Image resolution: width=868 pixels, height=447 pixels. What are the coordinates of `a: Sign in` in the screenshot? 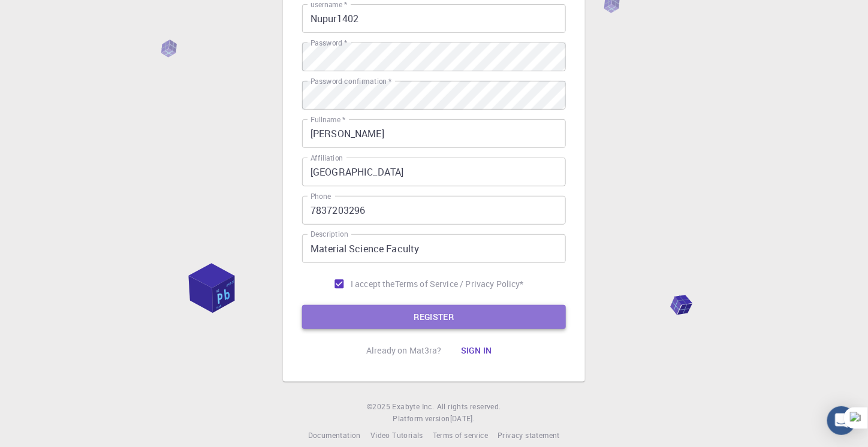 It's located at (477, 350).